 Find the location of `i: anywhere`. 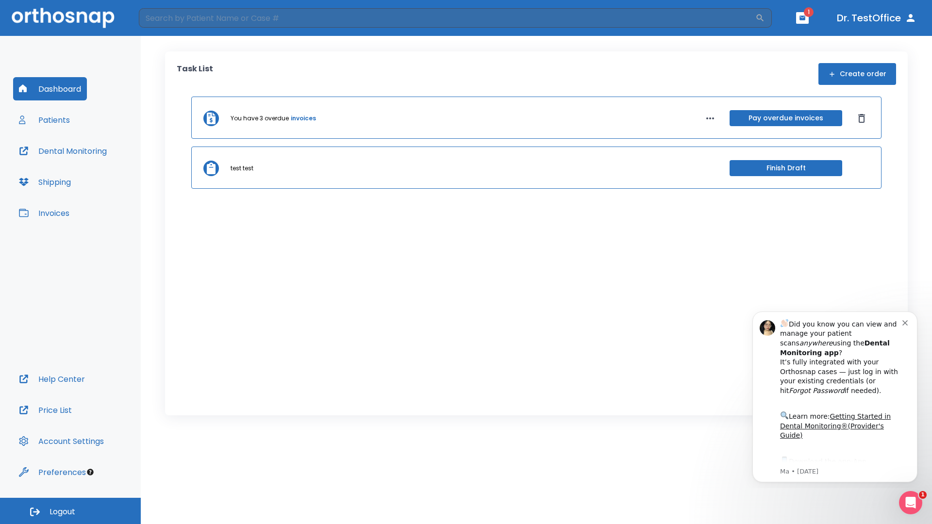

i: anywhere is located at coordinates (78, 40).